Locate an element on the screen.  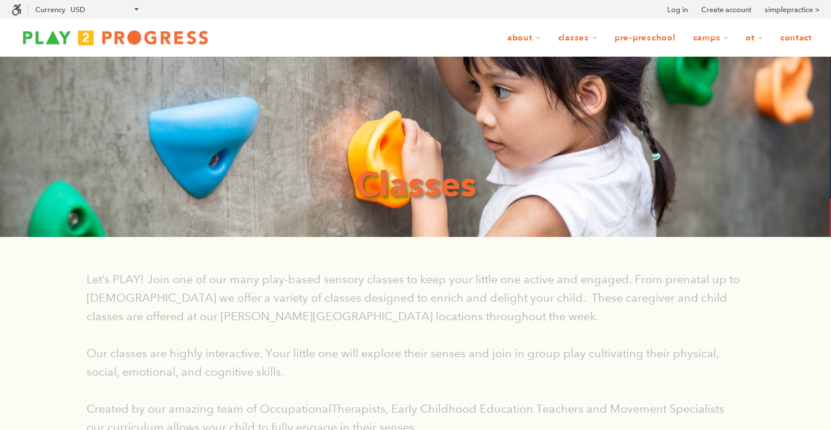
a: Create account is located at coordinates (726, 10).